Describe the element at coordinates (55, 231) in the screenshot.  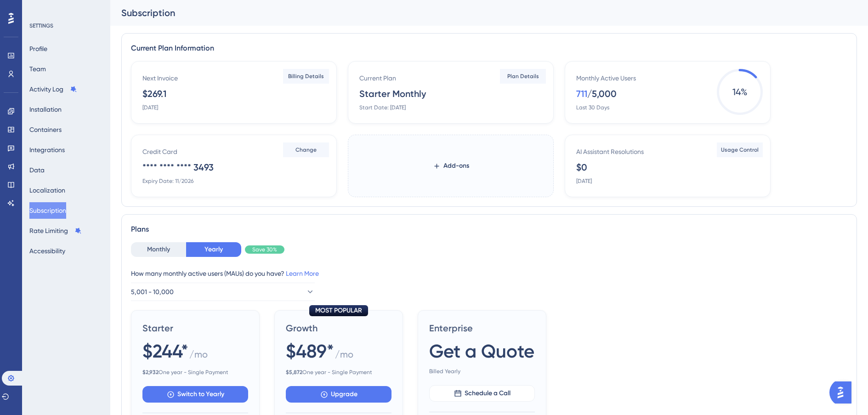
I see `button: Rate Limiting` at that location.